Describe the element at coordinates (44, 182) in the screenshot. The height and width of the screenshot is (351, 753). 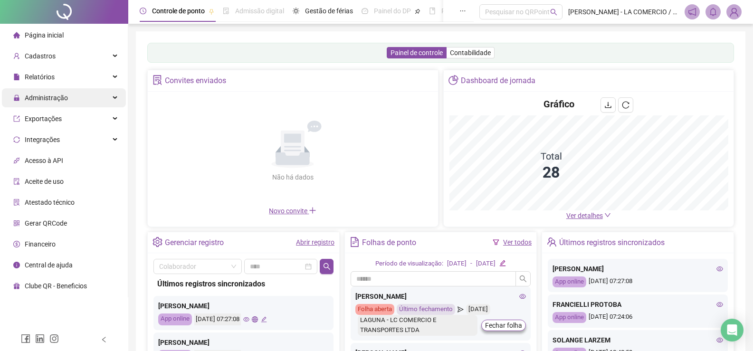
I see `span: Aceite de uso` at that location.